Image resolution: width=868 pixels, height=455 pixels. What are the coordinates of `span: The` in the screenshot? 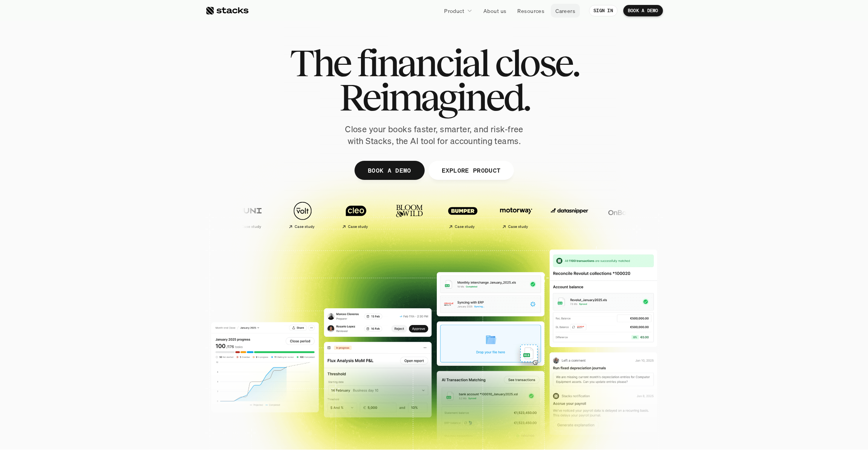 It's located at (320, 63).